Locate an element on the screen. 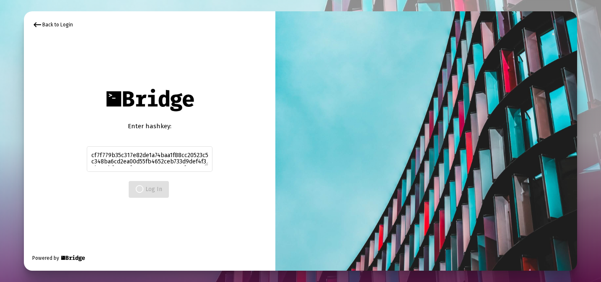  mat-icon: keyboard_backspace is located at coordinates (37, 25).